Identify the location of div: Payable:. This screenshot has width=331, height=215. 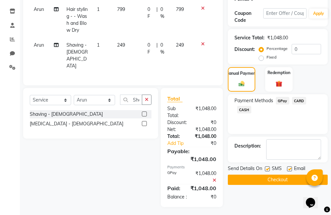
(192, 151).